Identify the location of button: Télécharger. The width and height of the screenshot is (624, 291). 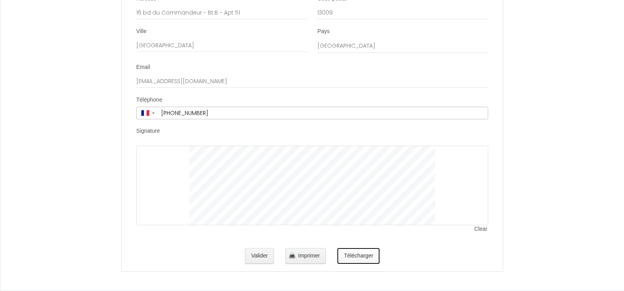
(358, 256).